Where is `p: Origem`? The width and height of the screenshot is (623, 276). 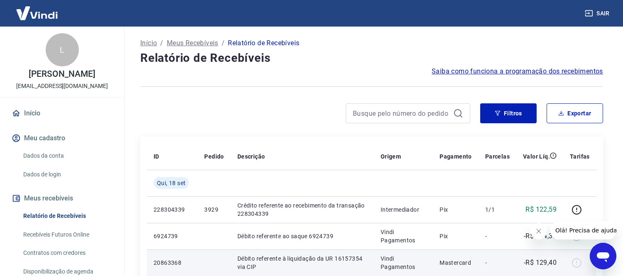 p: Origem is located at coordinates (391, 157).